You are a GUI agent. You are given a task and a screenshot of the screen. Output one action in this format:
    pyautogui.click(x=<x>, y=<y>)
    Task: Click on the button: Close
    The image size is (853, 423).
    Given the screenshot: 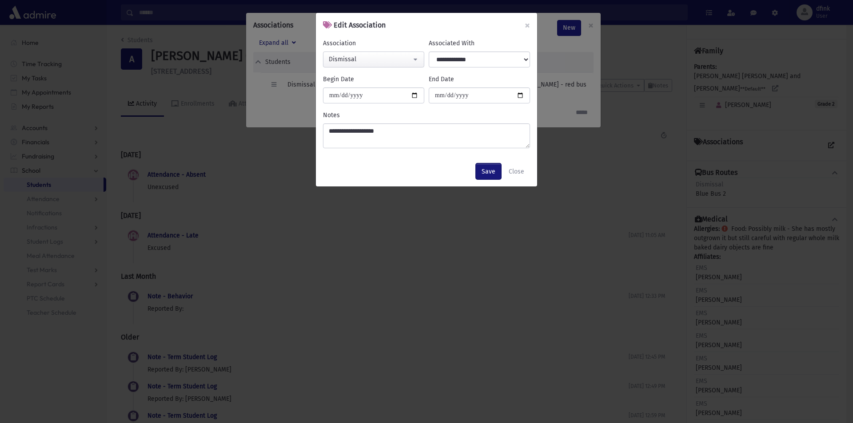 What is the action you would take?
    pyautogui.click(x=516, y=172)
    